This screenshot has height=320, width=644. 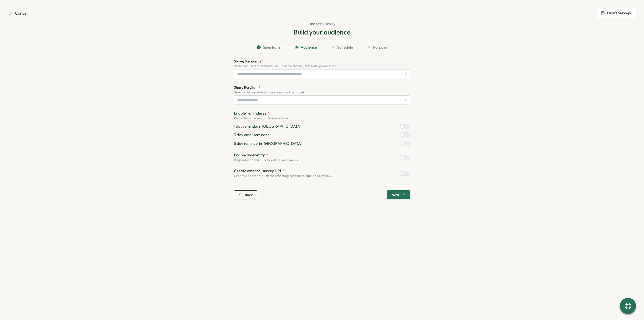 I want to click on p: 3 day email reminder, so click(x=251, y=135).